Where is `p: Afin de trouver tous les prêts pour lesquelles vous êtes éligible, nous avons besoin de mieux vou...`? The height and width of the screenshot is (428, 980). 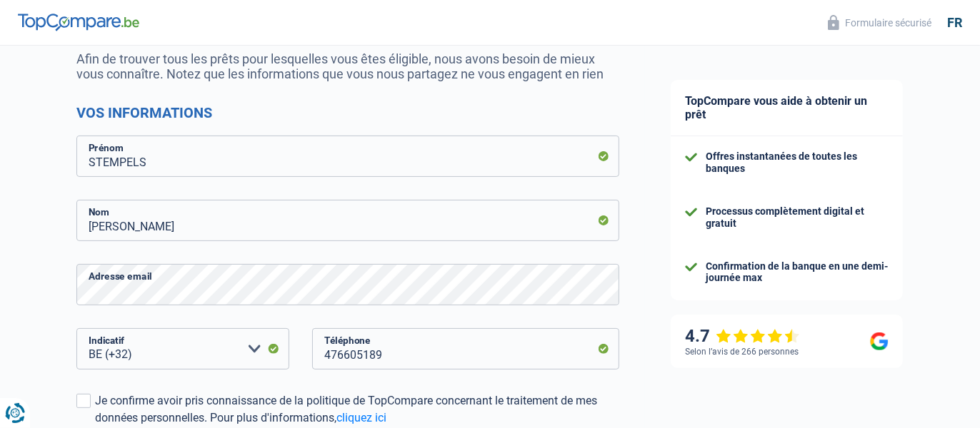
p: Afin de trouver tous les prêts pour lesquelles vous êtes éligible, nous avons besoin de mieux vou... is located at coordinates (348, 66).